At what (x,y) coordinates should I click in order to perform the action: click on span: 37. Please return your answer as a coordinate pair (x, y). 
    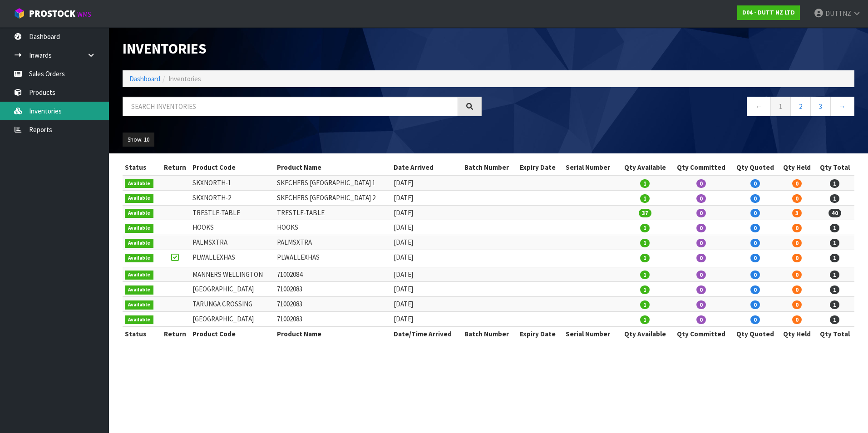
    Looking at the image, I should click on (645, 213).